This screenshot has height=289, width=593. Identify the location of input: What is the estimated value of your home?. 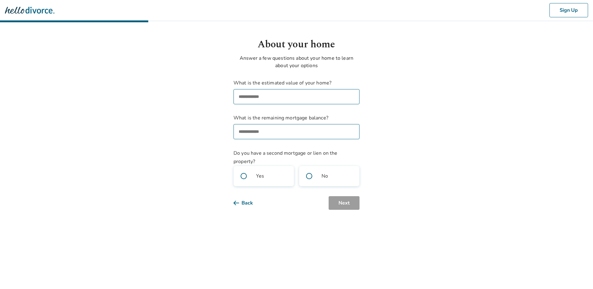
(297, 96).